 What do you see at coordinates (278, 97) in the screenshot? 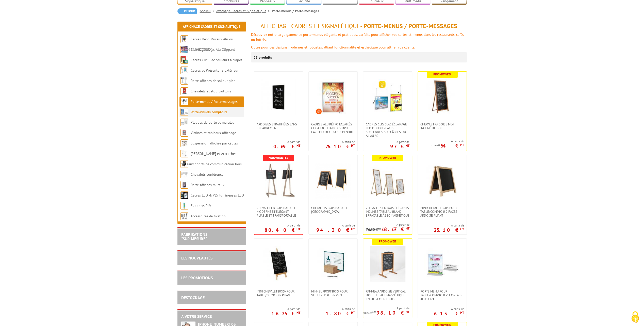
I see `img: Ardoises stratifiées sans encadrement` at bounding box center [278, 97].